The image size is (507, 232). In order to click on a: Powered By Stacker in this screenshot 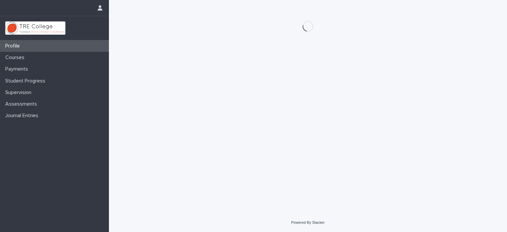, I will do `click(308, 223)`.